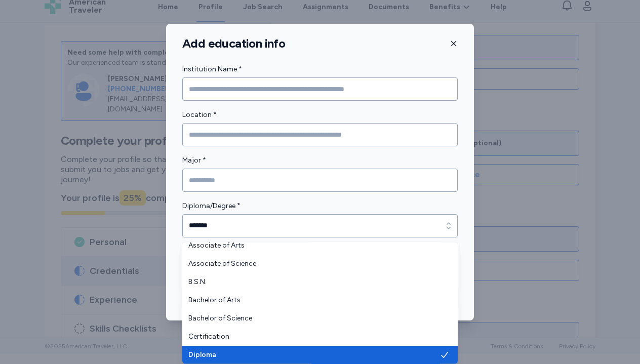 This screenshot has height=364, width=640. What do you see at coordinates (314, 245) in the screenshot?
I see `span: Associate of Arts` at bounding box center [314, 245].